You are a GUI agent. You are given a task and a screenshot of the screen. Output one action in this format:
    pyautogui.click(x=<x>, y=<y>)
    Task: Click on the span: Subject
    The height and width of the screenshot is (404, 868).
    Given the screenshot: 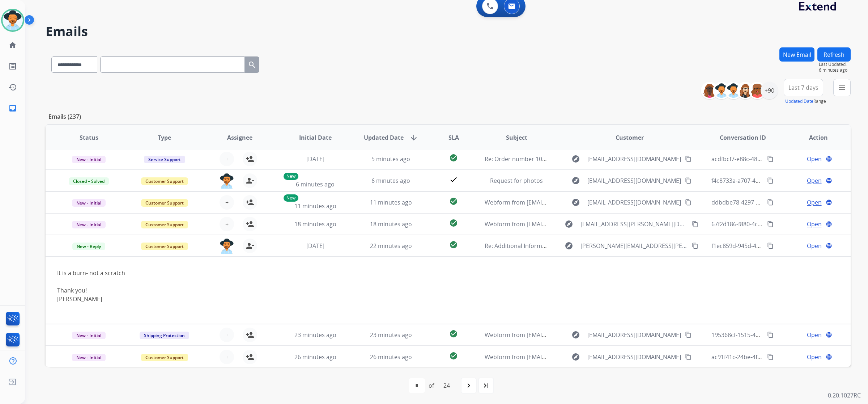 What is the action you would take?
    pyautogui.click(x=517, y=137)
    